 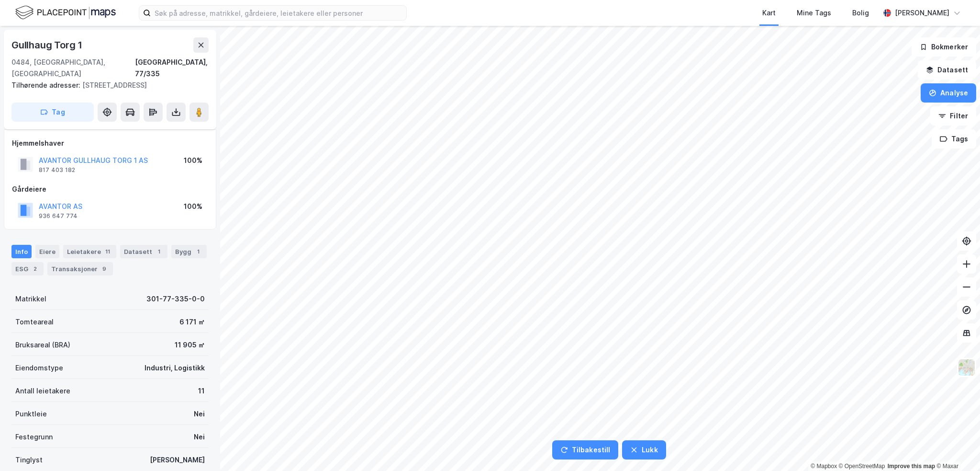 I want to click on div: Industri, Logistikk, so click(x=174, y=368).